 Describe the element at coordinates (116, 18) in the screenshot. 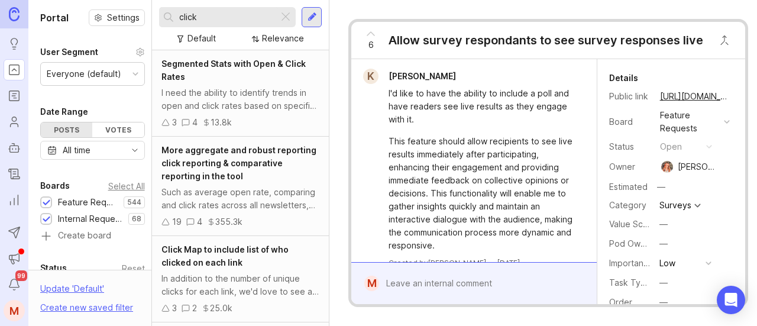

I see `a: Settings` at that location.